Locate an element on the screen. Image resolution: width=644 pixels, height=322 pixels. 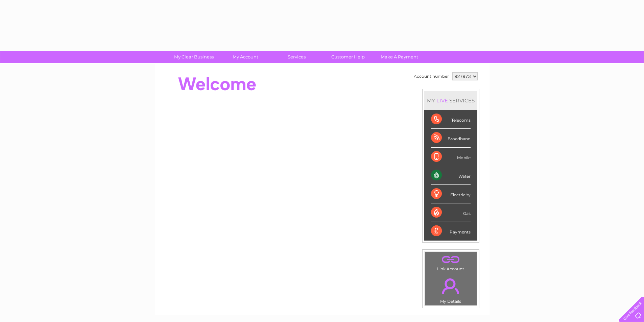
div: LIVE is located at coordinates (442, 100).